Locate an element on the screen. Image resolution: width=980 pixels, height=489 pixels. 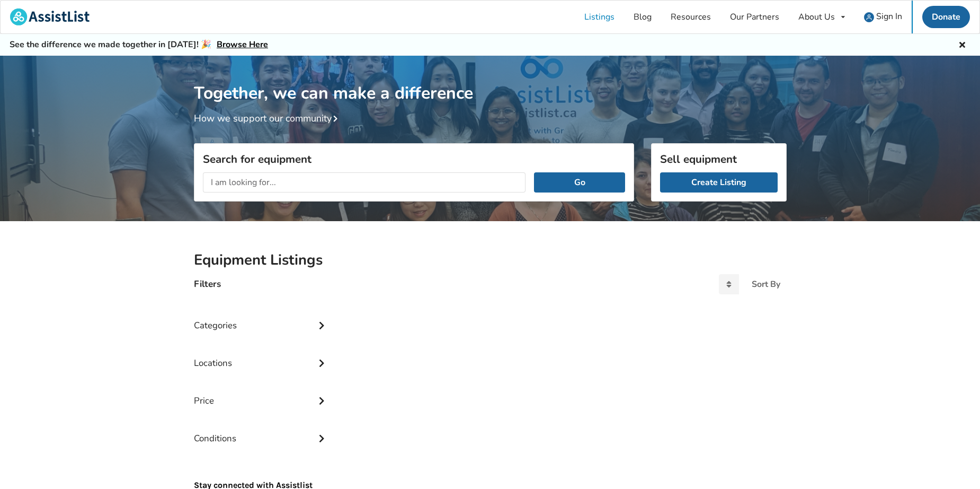
a: Resources is located at coordinates (691, 17).